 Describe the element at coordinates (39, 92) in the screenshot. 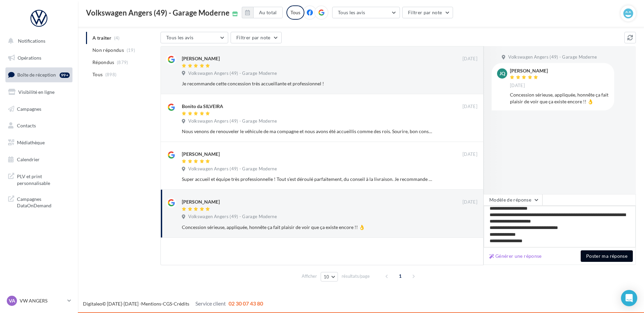

I see `a: Visibilité en ligne` at that location.